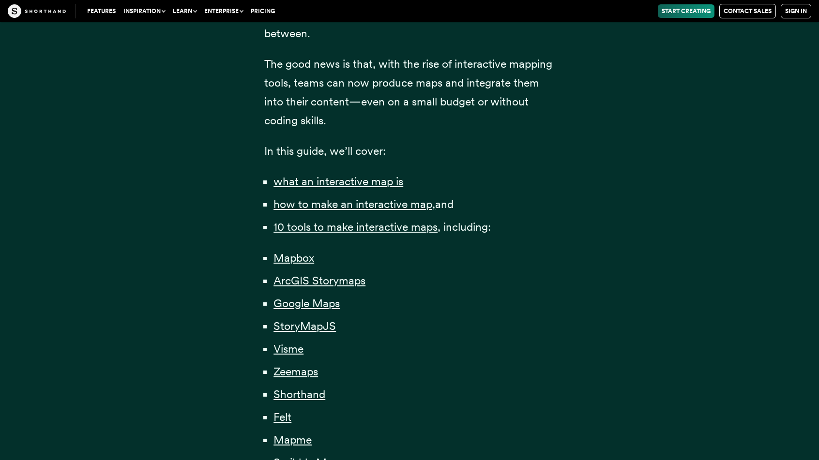 This screenshot has width=819, height=460. What do you see at coordinates (464, 227) in the screenshot?
I see `span: , including:` at bounding box center [464, 227].